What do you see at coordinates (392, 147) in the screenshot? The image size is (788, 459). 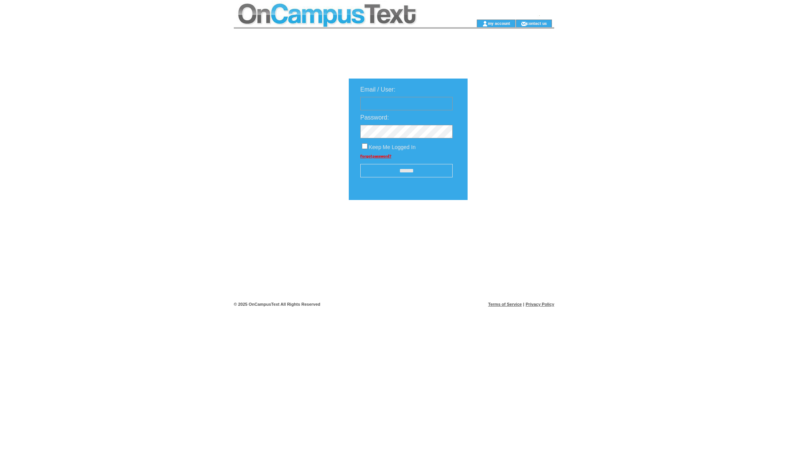 I see `span: Keep Me Logged In` at bounding box center [392, 147].